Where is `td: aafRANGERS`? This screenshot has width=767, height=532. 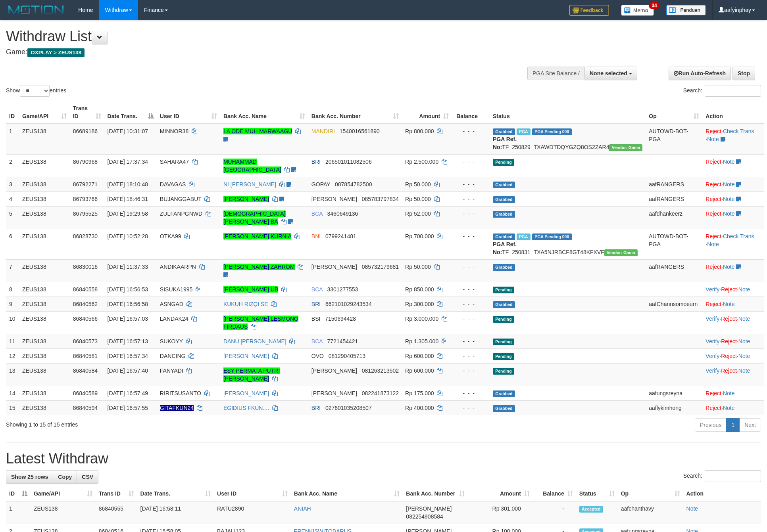
td: aafRANGERS is located at coordinates (674, 184).